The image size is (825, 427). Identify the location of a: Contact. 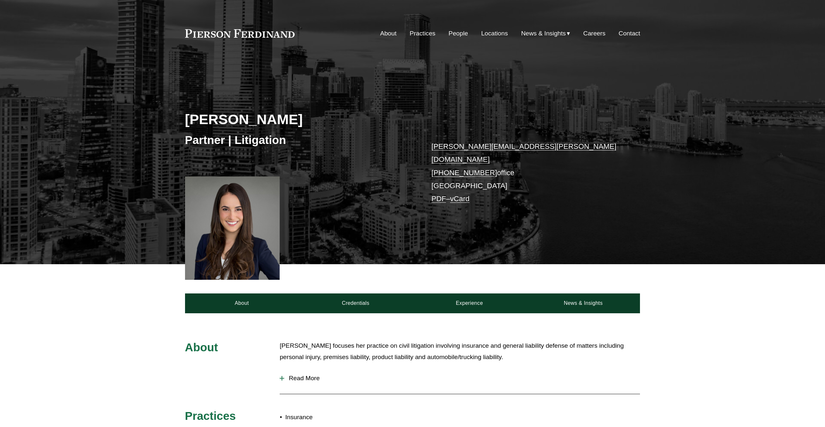
(629, 33).